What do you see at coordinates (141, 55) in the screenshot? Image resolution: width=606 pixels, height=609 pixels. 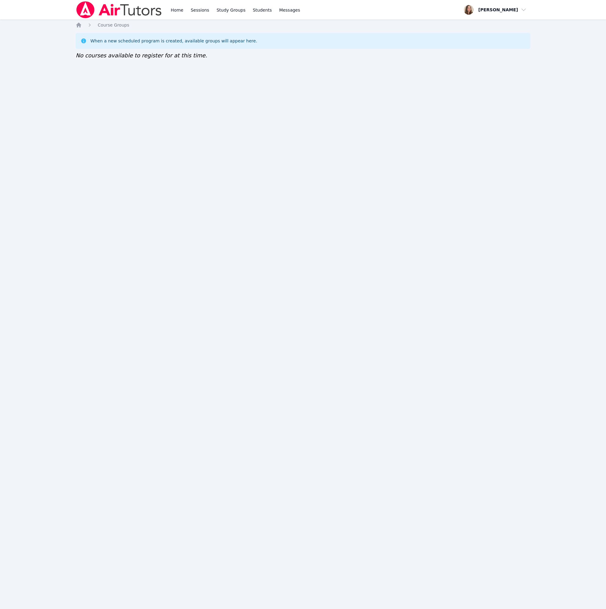 I see `span: No courses available to register for at this time.` at bounding box center [141, 55].